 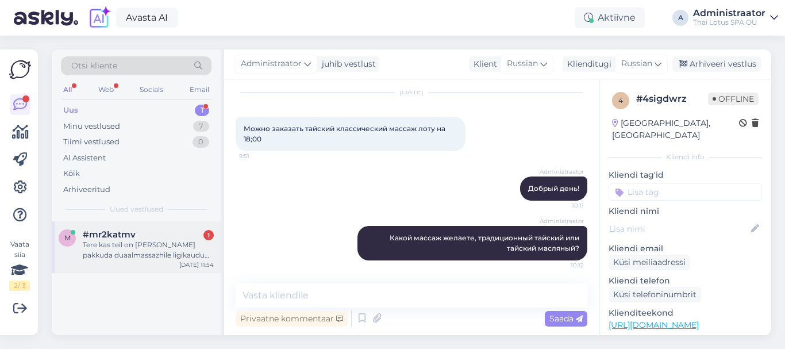 I want to click on span: Uued vestlused, so click(x=136, y=209).